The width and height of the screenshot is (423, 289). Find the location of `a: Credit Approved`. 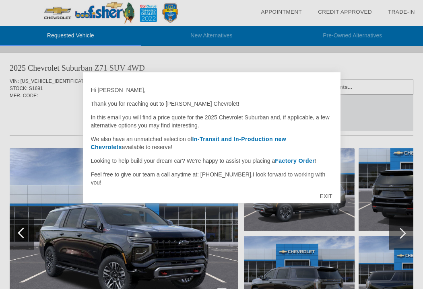

a: Credit Approved is located at coordinates (345, 12).